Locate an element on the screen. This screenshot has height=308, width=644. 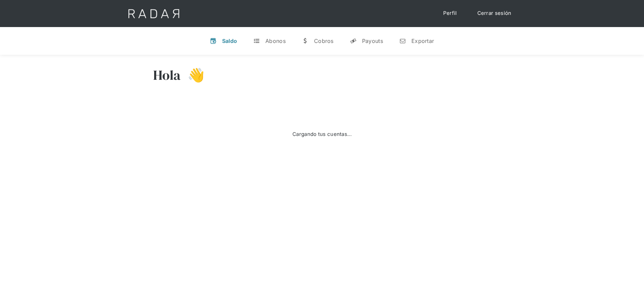
div: y is located at coordinates (353, 41).